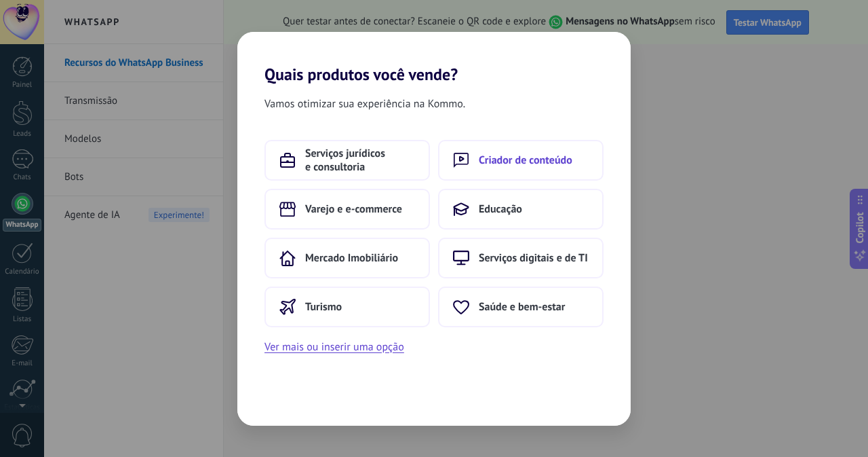 The image size is (868, 457). What do you see at coordinates (334, 347) in the screenshot?
I see `button: Ver mais ou inserir uma opção` at bounding box center [334, 347].